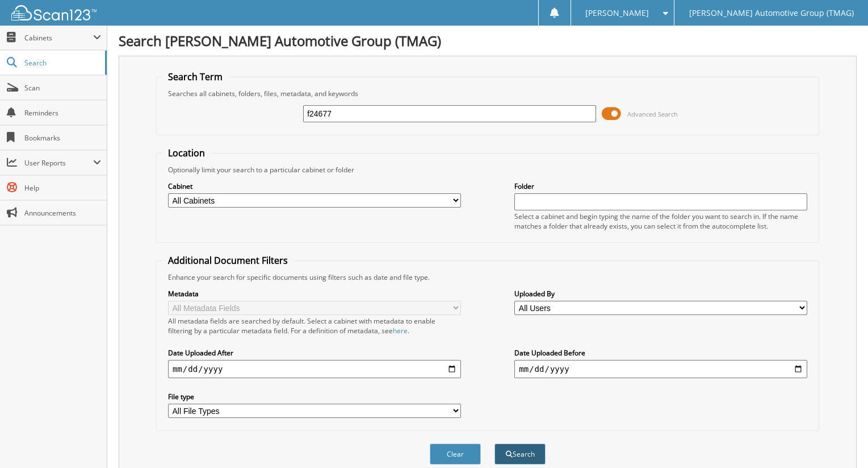 The image size is (868, 468). What do you see at coordinates (487, 169) in the screenshot?
I see `div: Optionally limit your search to a particular cabinet or folder` at bounding box center [487, 169].